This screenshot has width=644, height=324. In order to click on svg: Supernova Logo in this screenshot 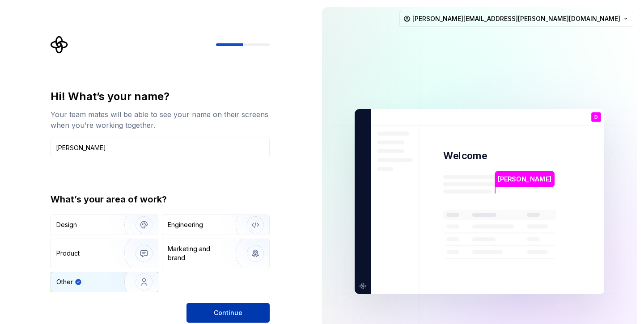, I will do `click(59, 44)`.